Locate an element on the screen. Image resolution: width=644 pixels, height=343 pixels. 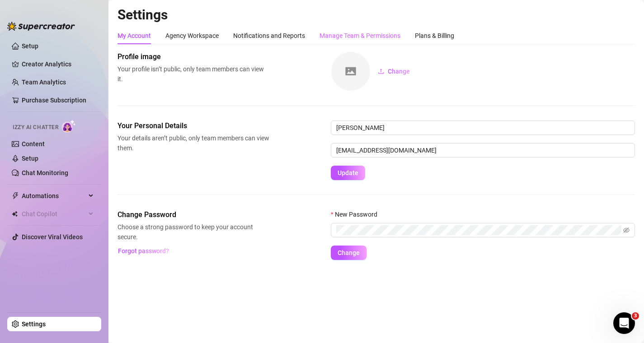
img: Chat Copilot is located at coordinates (14, 214).